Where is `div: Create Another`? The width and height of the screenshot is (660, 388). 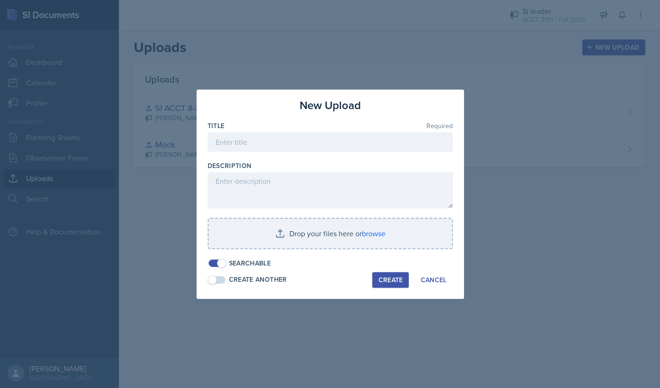 div: Create Another is located at coordinates (258, 280).